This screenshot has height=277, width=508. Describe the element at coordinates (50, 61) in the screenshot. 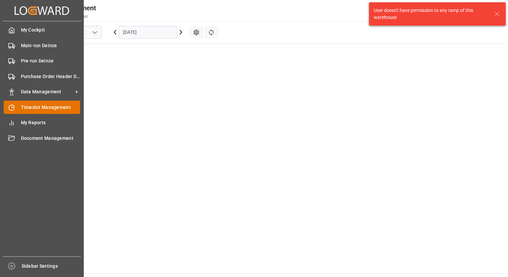

I see `span: Pre-run Deinze` at that location.